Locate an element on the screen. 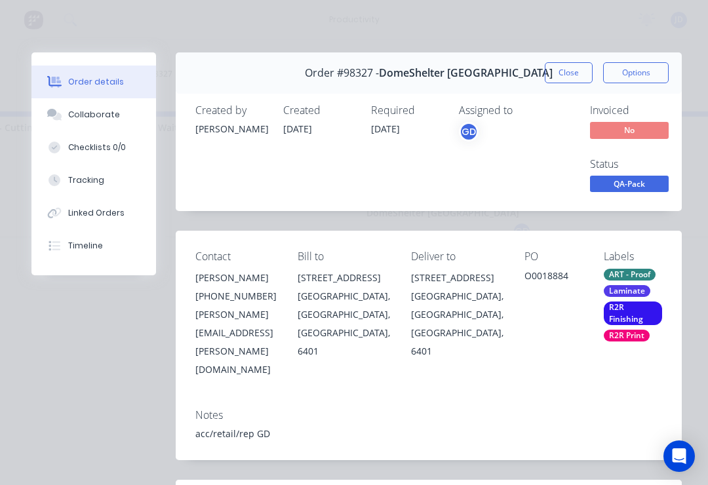 The height and width of the screenshot is (485, 708). div: Bill to is located at coordinates (344, 256).